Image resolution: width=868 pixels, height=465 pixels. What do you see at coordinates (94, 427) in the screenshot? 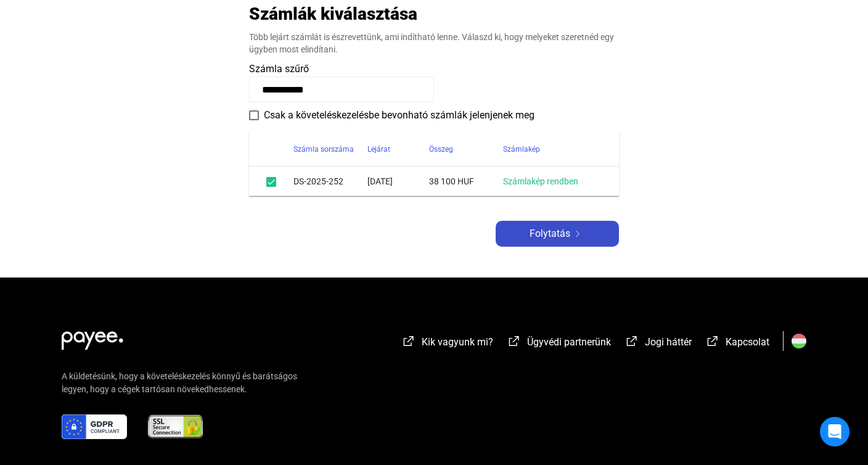
I see `img: gdpr` at bounding box center [94, 427].